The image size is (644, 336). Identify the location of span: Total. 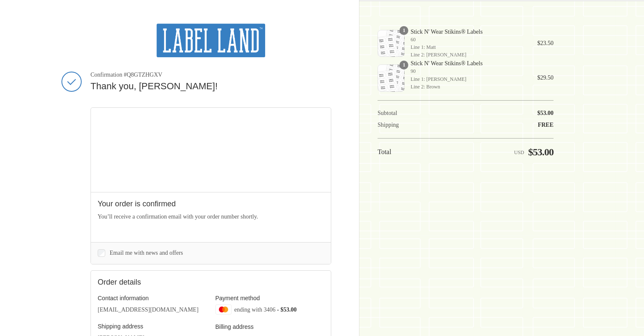
(385, 151).